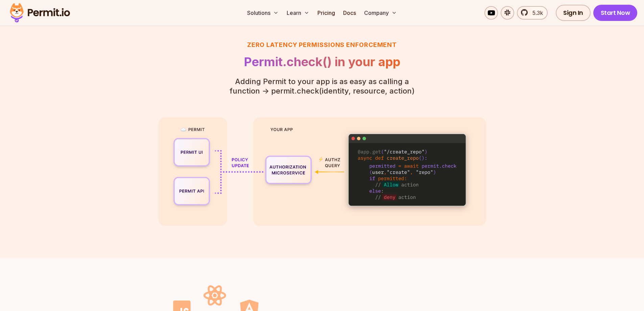 The height and width of the screenshot is (311, 644). I want to click on a: Pricing, so click(326, 13).